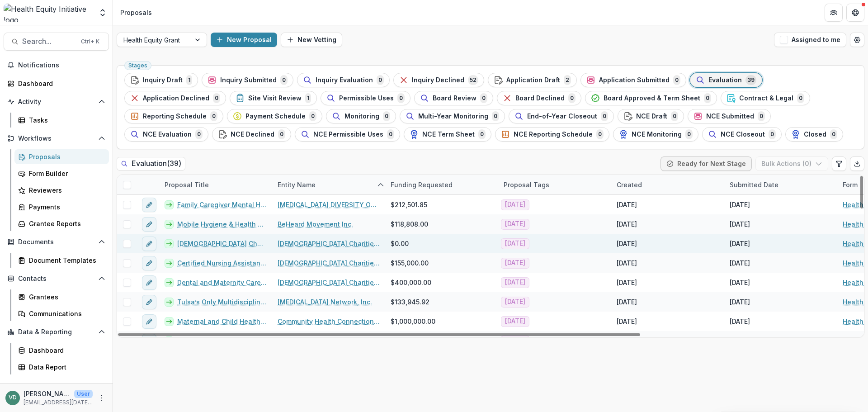 Image resolution: width=868 pixels, height=412 pixels. Describe the element at coordinates (539, 98) in the screenshot. I see `button: Board Declined0` at that location.